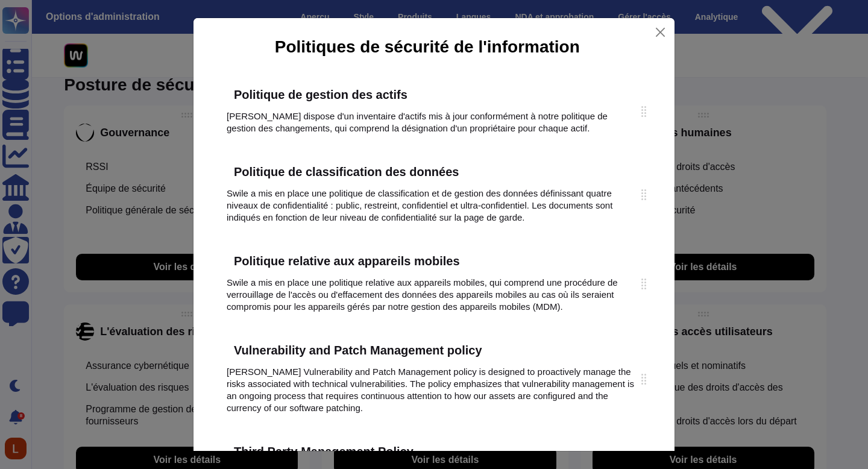 Image resolution: width=868 pixels, height=469 pixels. I want to click on font: Politique de classification des données, so click(346, 172).